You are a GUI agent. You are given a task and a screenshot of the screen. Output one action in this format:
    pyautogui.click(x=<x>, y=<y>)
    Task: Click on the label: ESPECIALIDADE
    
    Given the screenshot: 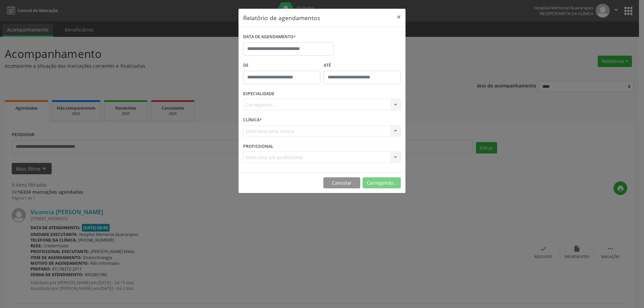 What is the action you would take?
    pyautogui.click(x=259, y=94)
    